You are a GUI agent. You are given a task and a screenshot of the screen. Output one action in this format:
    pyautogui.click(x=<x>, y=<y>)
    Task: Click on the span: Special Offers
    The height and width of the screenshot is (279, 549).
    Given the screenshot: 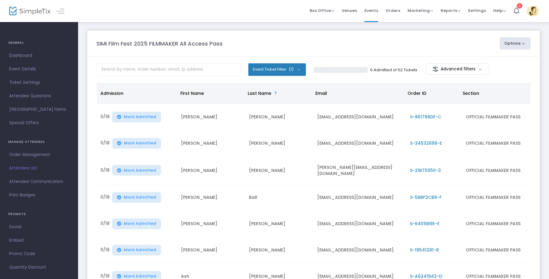 What is the action you would take?
    pyautogui.click(x=39, y=123)
    